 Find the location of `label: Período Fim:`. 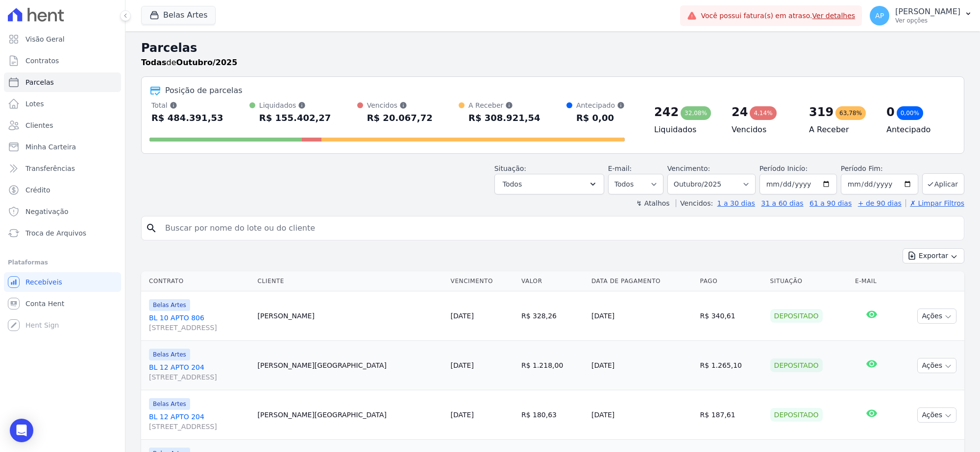

label: Período Fim: is located at coordinates (880, 168).